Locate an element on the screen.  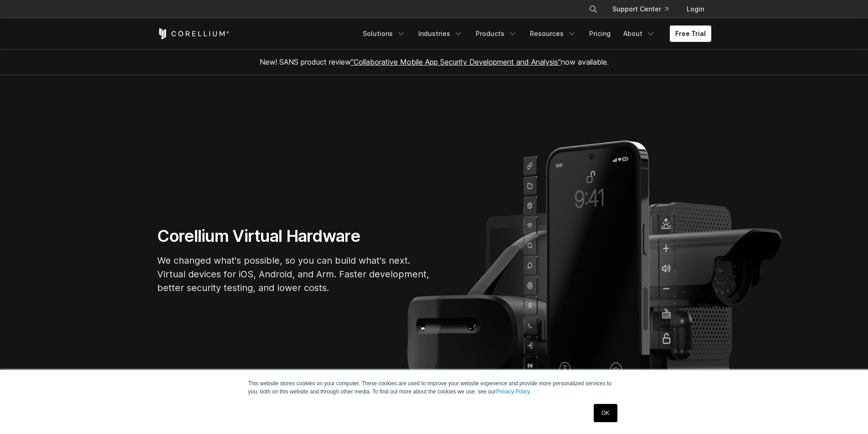
a: Support Center is located at coordinates (641, 9).